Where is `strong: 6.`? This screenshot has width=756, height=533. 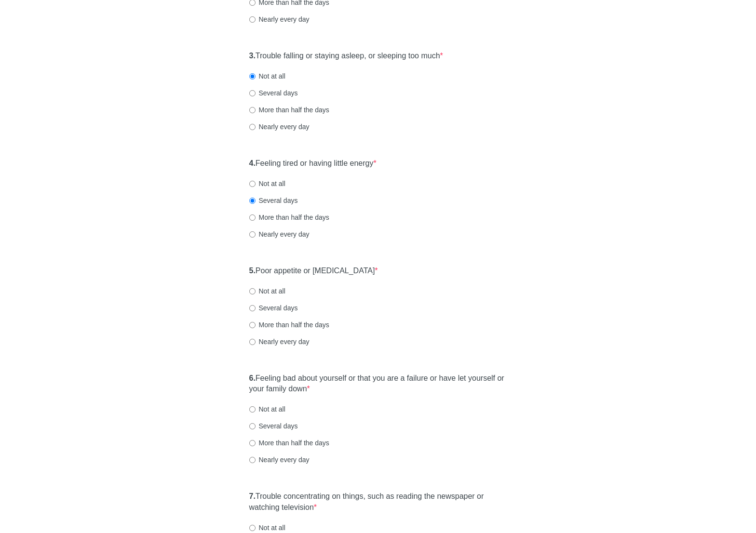 strong: 6. is located at coordinates (252, 378).